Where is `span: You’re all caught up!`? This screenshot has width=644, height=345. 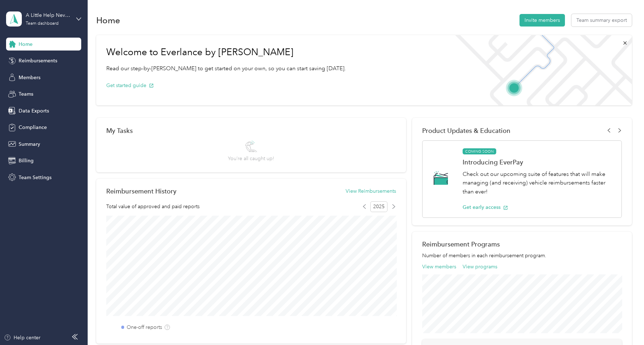
span: You’re all caught up! is located at coordinates (251, 159).